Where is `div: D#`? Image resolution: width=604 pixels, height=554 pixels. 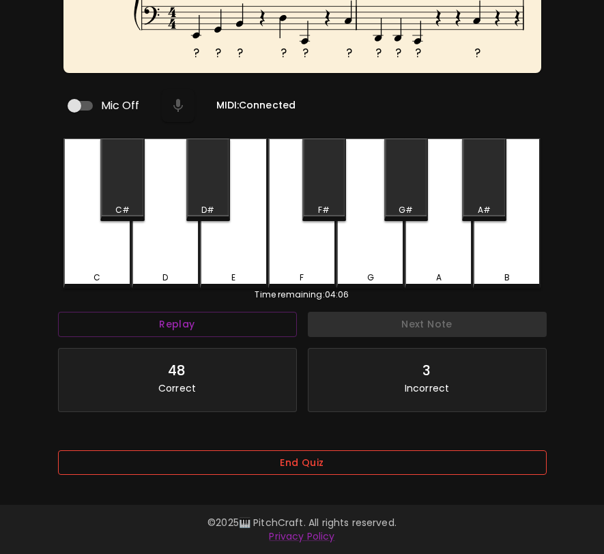 div: D# is located at coordinates (207, 210).